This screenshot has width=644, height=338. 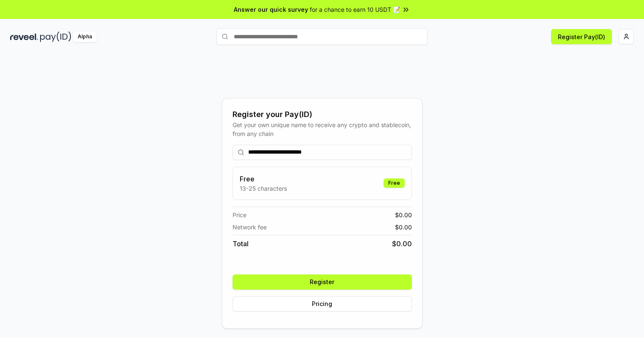 I want to click on img: pay_id, so click(x=56, y=36).